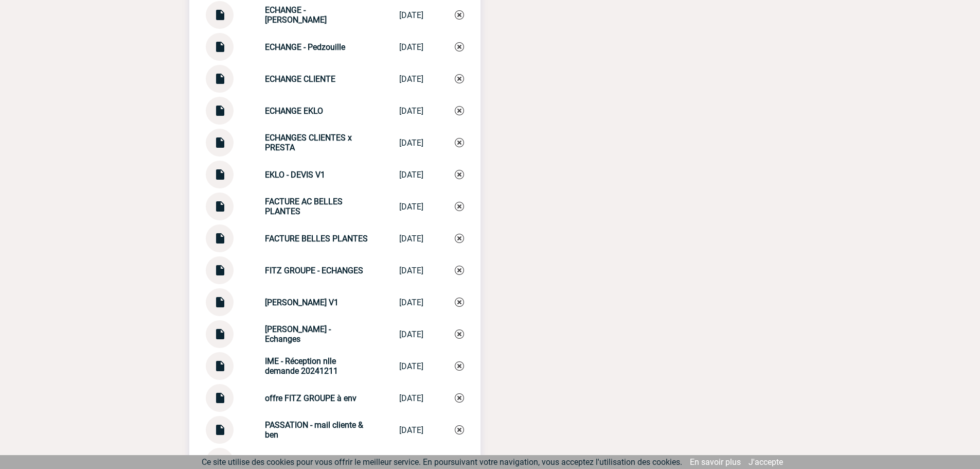 The width and height of the screenshot is (980, 469). Describe the element at coordinates (311, 398) in the screenshot. I see `strong: offre FITZ GROUPE à env` at that location.